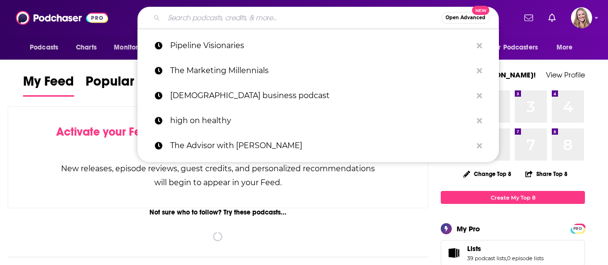 The image size is (608, 265). What do you see at coordinates (49, 85) in the screenshot?
I see `a: My Feed` at bounding box center [49, 85].